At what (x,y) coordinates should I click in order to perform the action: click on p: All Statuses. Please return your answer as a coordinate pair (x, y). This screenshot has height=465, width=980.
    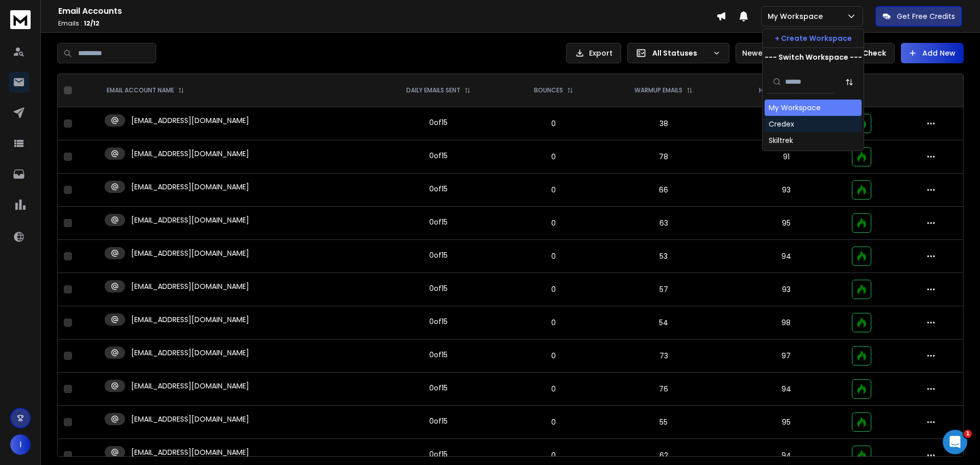
    Looking at the image, I should click on (681, 53).